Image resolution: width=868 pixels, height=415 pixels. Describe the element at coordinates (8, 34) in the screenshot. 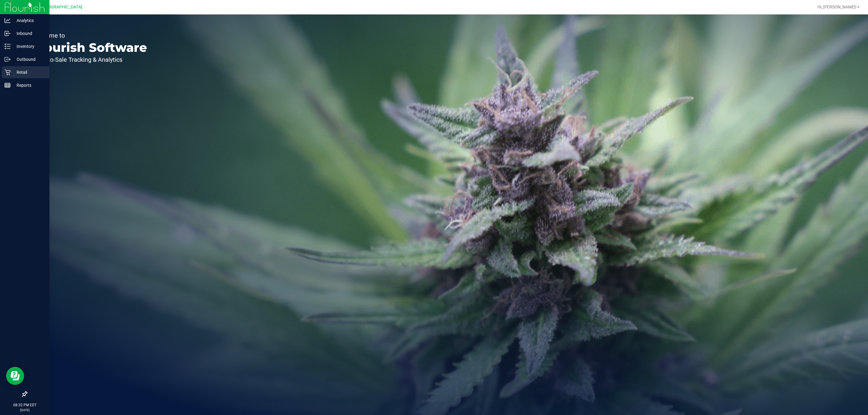

I see `inline-svg: Inbound` at that location.